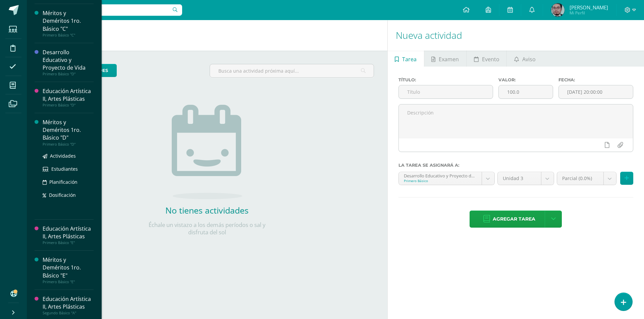  What do you see at coordinates (516, 35) in the screenshot?
I see `h1: Nueva actividad` at bounding box center [516, 35].